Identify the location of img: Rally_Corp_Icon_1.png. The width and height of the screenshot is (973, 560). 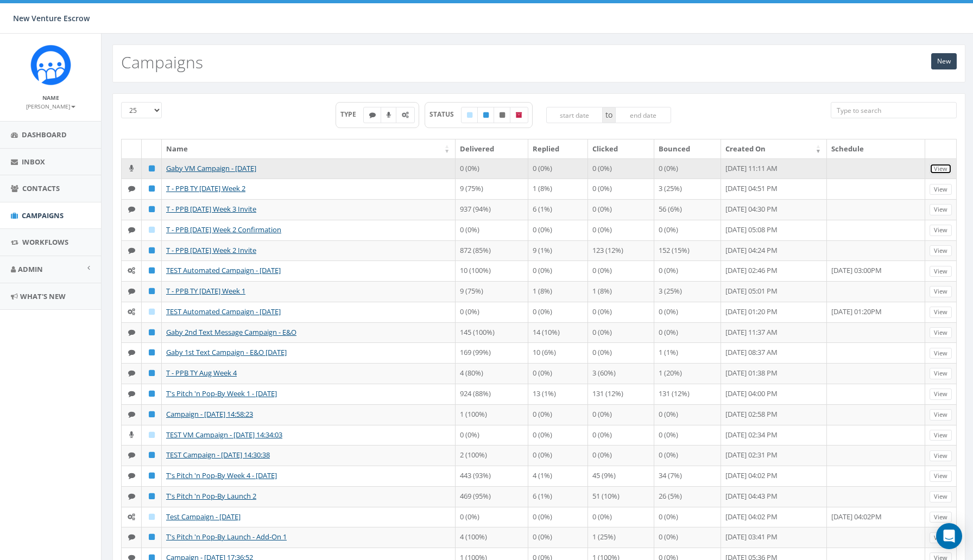
(51, 65).